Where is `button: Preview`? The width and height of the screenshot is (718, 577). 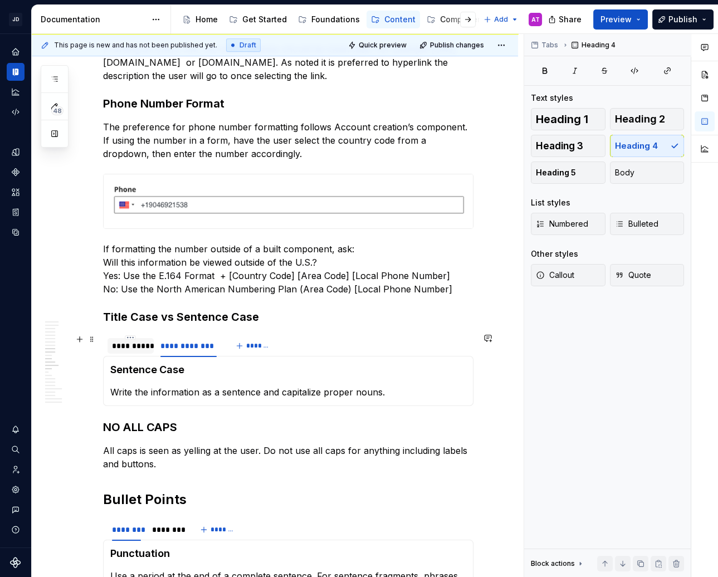
button: Preview is located at coordinates (620, 19).